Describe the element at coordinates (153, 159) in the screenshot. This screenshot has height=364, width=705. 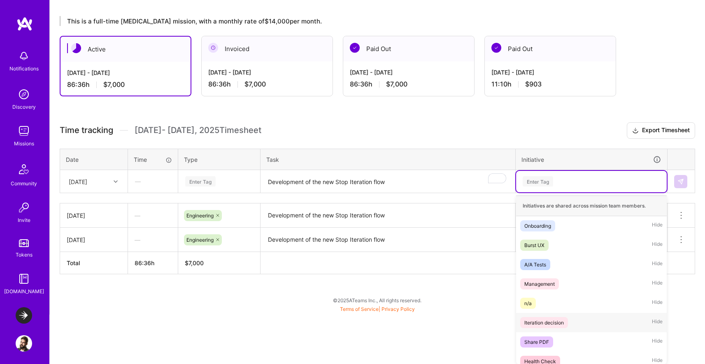
I see `div: Time` at that location.